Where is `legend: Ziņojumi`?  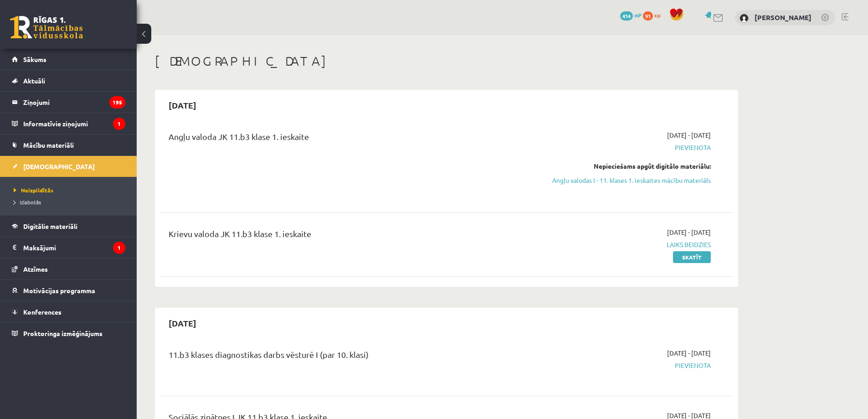 legend: Ziņojumi is located at coordinates (75, 102).